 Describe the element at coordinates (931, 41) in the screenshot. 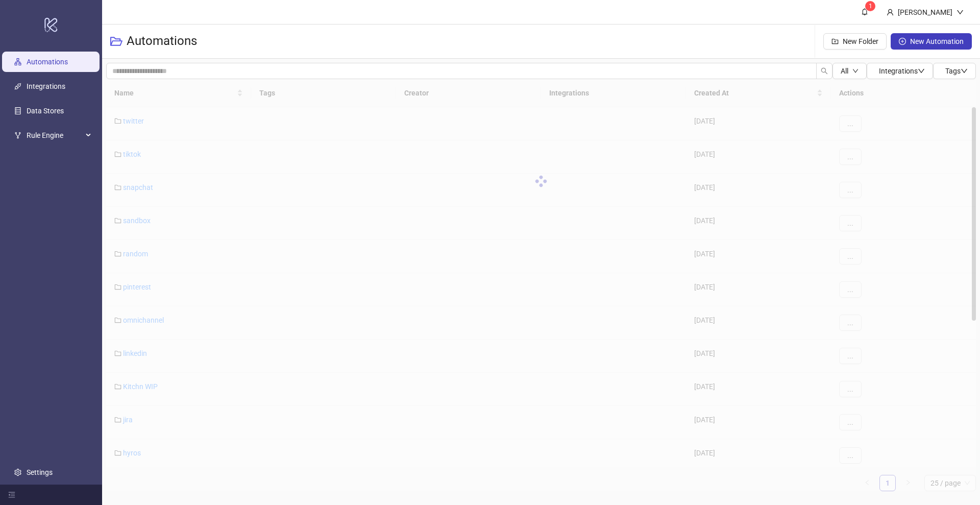

I see `button: New Automation` at that location.